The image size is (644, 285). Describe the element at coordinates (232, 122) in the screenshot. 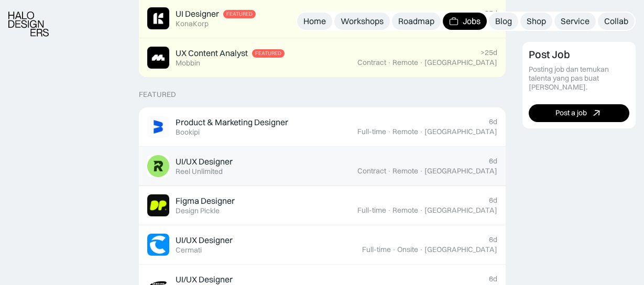

I see `div: Product & Marketing Designer` at that location.